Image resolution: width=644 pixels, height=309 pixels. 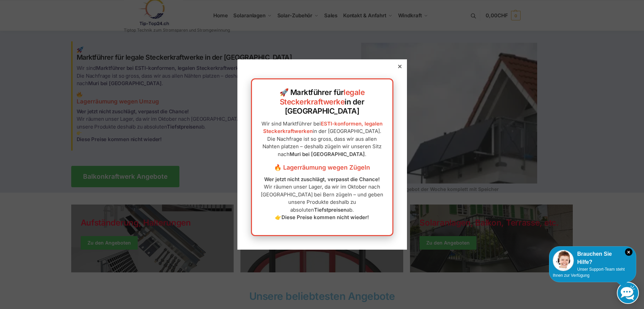 I want to click on strong: Diese Preise kommen nicht wieder!, so click(x=325, y=217).